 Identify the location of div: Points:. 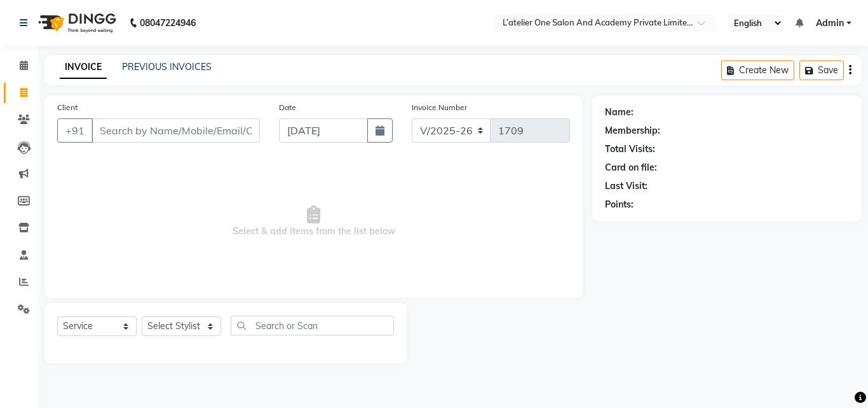
(619, 204).